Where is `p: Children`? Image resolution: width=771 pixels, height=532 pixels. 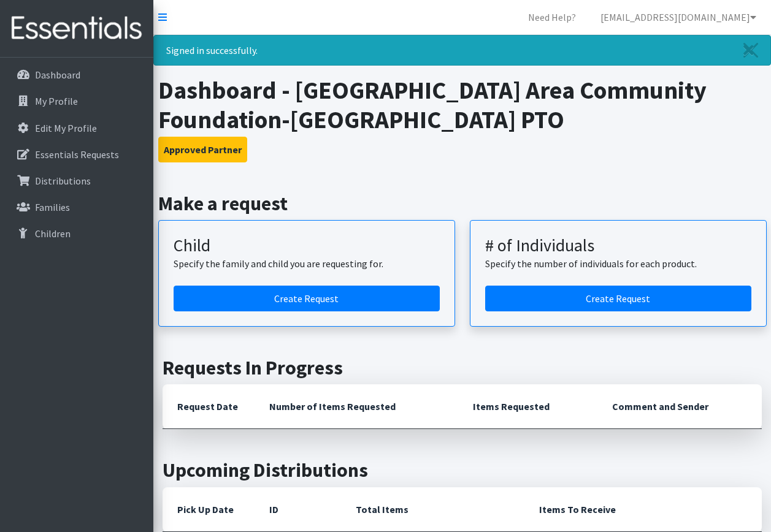
p: Children is located at coordinates (52, 233).